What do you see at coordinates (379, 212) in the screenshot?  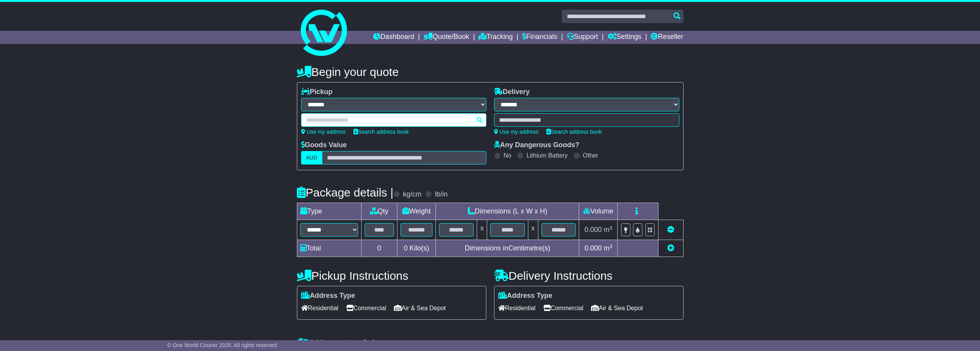 I see `td: Qty` at bounding box center [379, 212].